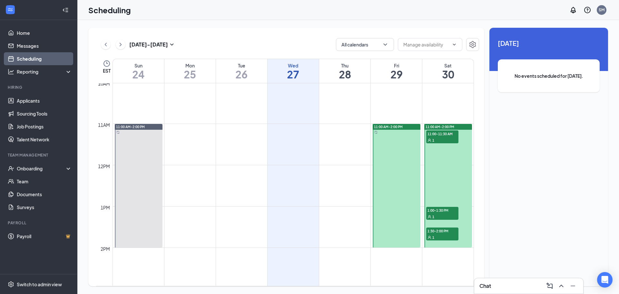  What do you see at coordinates (138, 65) in the screenshot?
I see `div: Sun` at bounding box center [138, 65].